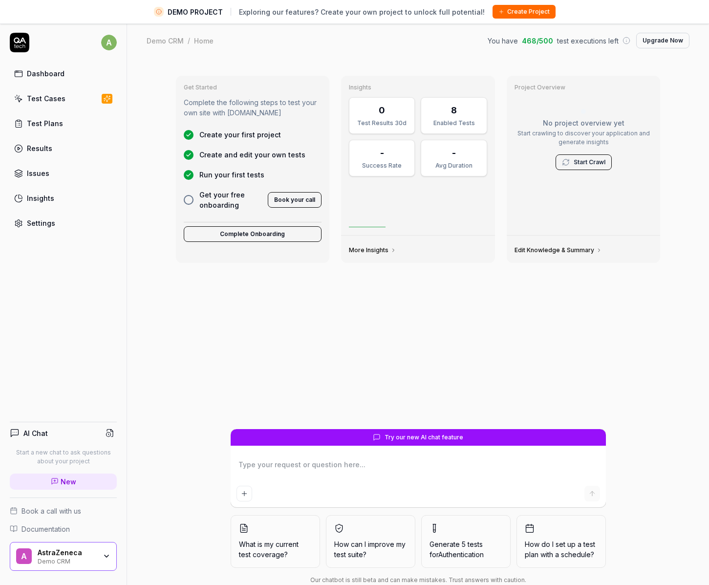 The width and height of the screenshot is (709, 585). What do you see at coordinates (584, 123) in the screenshot?
I see `p: No project overview yet` at bounding box center [584, 123].